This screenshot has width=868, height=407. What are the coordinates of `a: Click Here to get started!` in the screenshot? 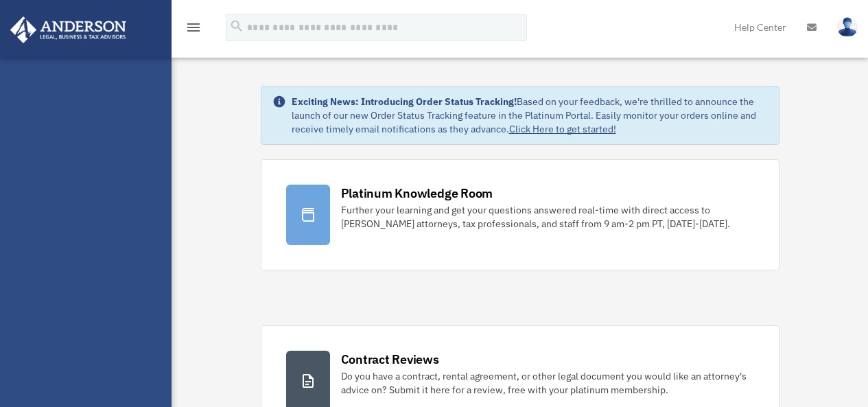 It's located at (563, 129).